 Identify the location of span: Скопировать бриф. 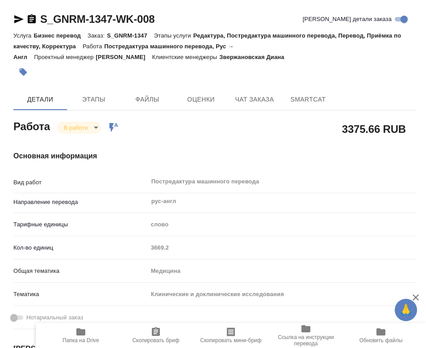
(156, 340).